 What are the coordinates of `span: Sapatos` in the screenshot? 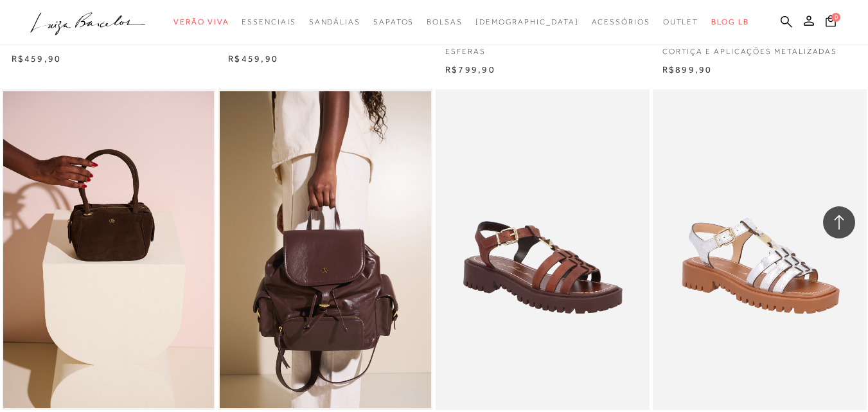 It's located at (393, 22).